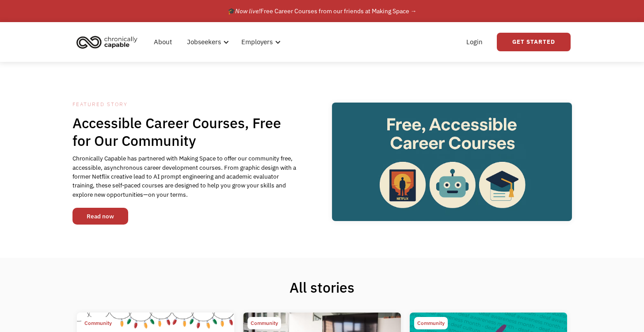 Image resolution: width=644 pixels, height=332 pixels. Describe the element at coordinates (534, 42) in the screenshot. I see `a: Get Started` at that location.